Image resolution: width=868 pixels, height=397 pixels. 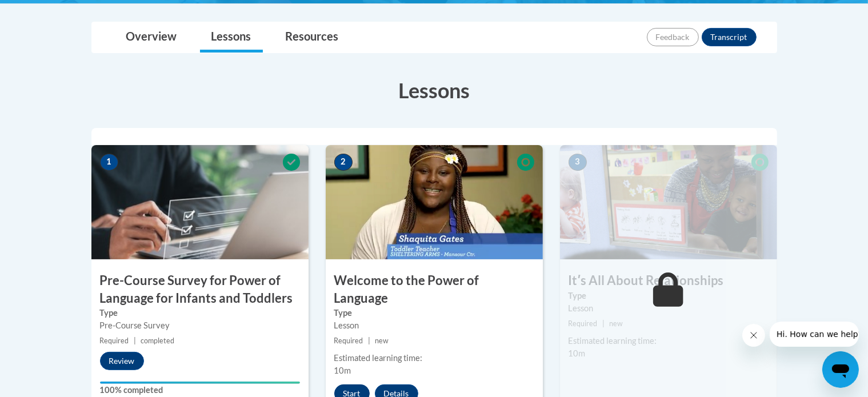 I want to click on h3: Pre-Course Survey for Power of Language for Infants and Toddlers, so click(x=200, y=290).